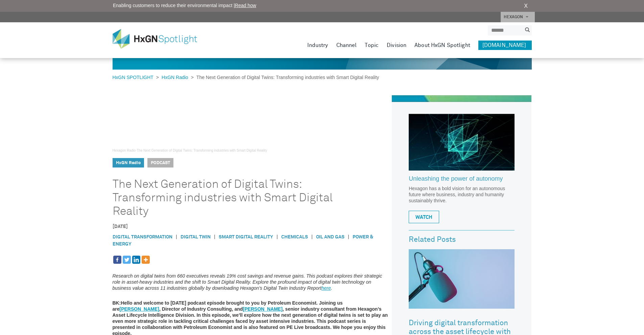 This screenshot has height=335, width=644. What do you see at coordinates (160, 163) in the screenshot?
I see `span: Podcast` at bounding box center [160, 163].